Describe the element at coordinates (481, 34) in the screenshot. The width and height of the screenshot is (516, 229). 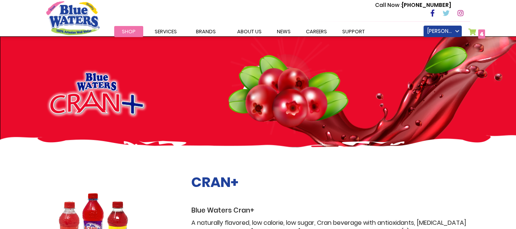
I see `span: 4` at that location.